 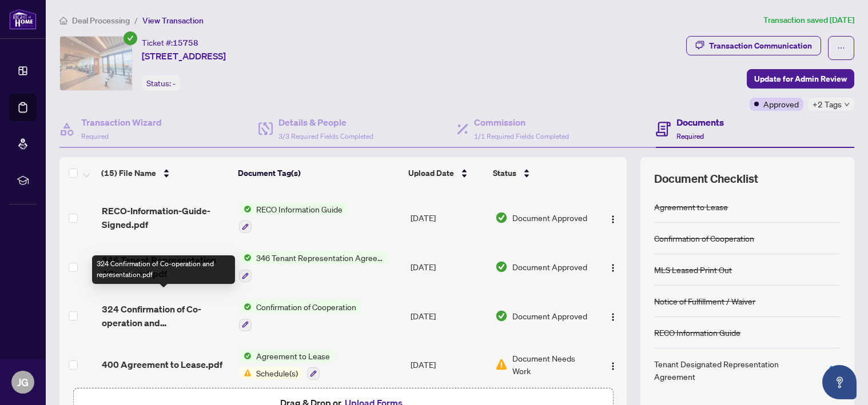 I want to click on th: Upload Date, so click(x=446, y=173).